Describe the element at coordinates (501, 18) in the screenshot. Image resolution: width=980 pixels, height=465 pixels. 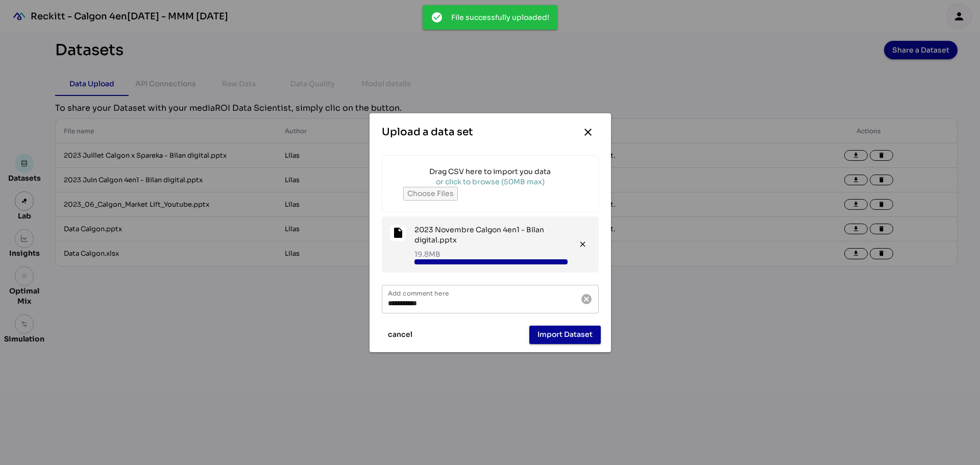
I see `div: File successfully uploaded!` at that location.